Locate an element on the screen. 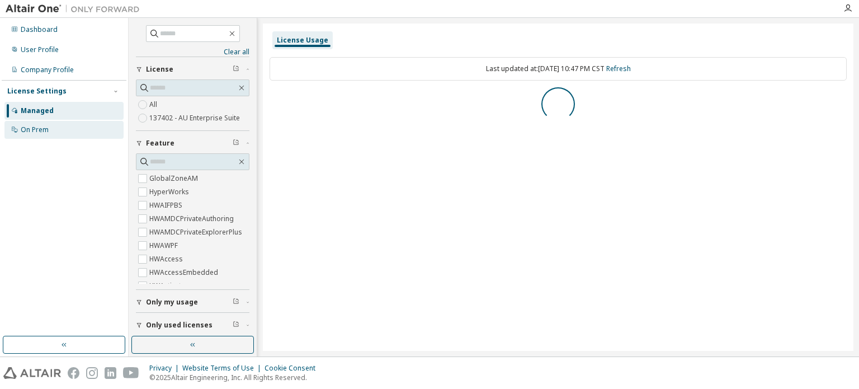 Image resolution: width=859 pixels, height=389 pixels. img: linkedin.svg is located at coordinates (110, 373).